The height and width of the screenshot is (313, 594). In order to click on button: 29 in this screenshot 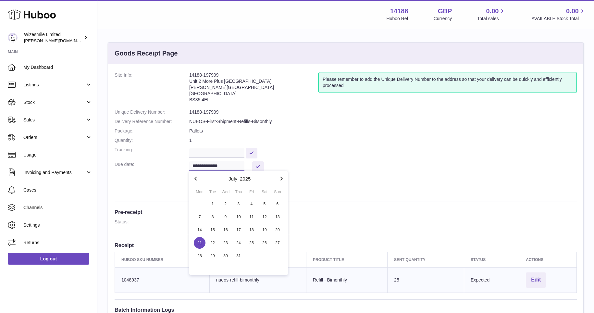, I will do `click(213, 256)`.